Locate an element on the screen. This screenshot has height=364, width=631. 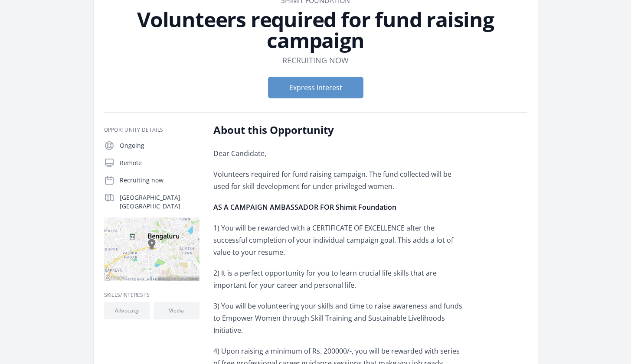
p: 1) You will be rewarded with a CERTIFICATE OF EXCELLENCE after the successful completion of your ... is located at coordinates (340, 240).